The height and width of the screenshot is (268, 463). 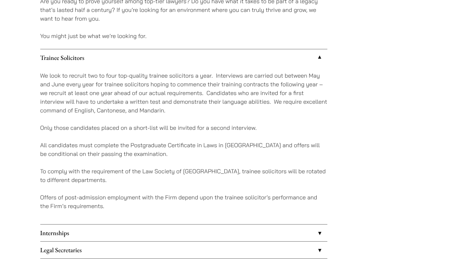 What do you see at coordinates (183, 145) in the screenshot?
I see `div: Trainee Solicitors` at bounding box center [183, 145].